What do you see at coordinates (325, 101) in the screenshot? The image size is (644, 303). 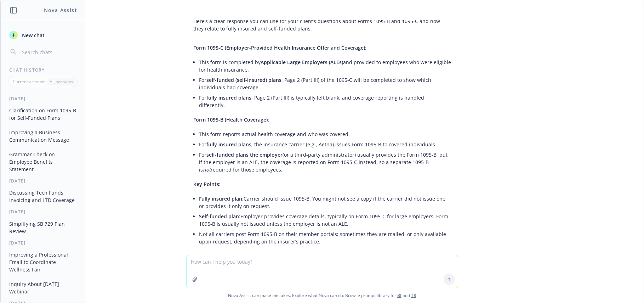 I see `li: For , Page 2 (Part III) is typically left blank, and coverage reporting is handled differently.` at bounding box center [325, 101].